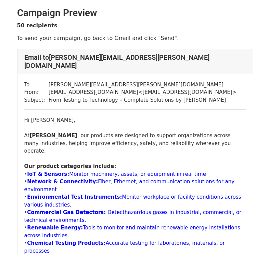  What do you see at coordinates (135, 13) in the screenshot?
I see `h2: Campaign Preview` at bounding box center [135, 13].